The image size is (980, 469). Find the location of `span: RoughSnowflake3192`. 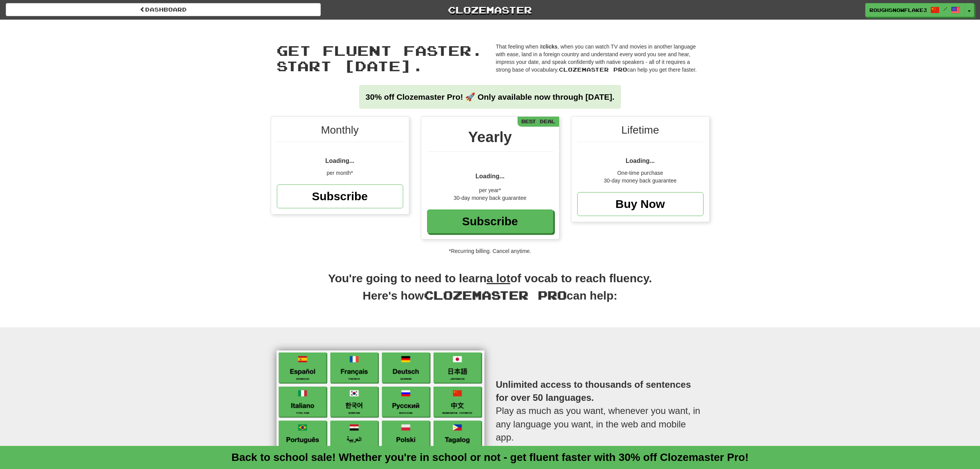

span: RoughSnowflake3192 is located at coordinates (898, 10).